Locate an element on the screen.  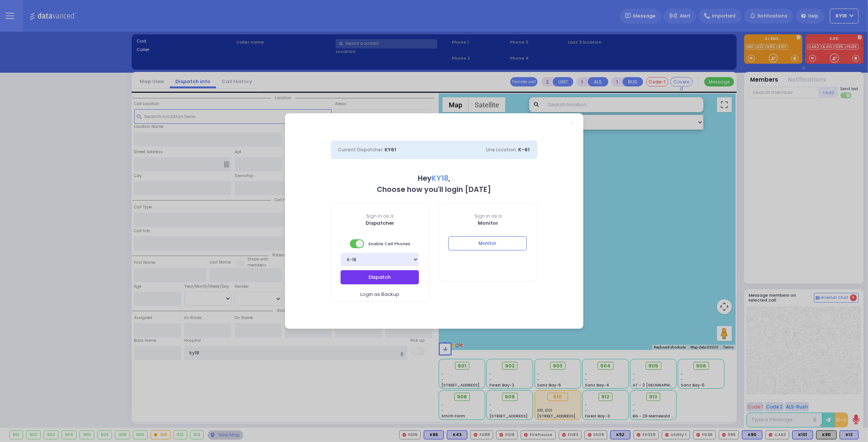
span: KY61 is located at coordinates (391, 150).